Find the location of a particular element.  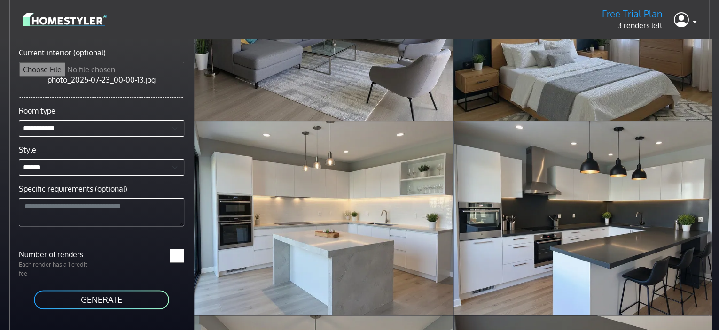

p: 3 renders left is located at coordinates (632, 25).